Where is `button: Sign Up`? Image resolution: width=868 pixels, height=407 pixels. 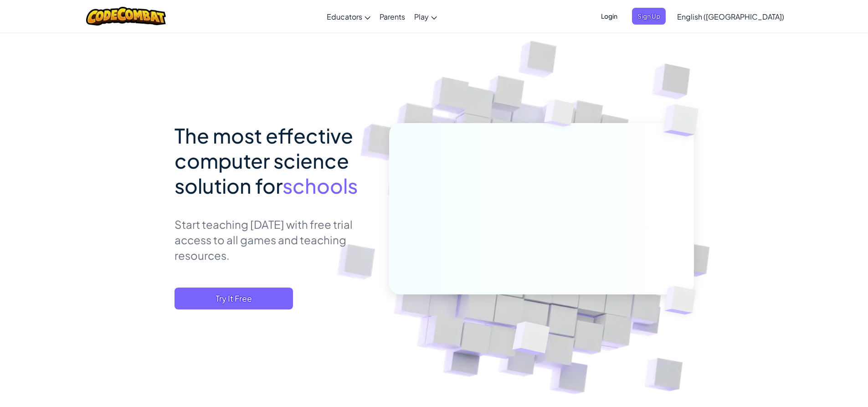 button: Sign Up is located at coordinates (649, 16).